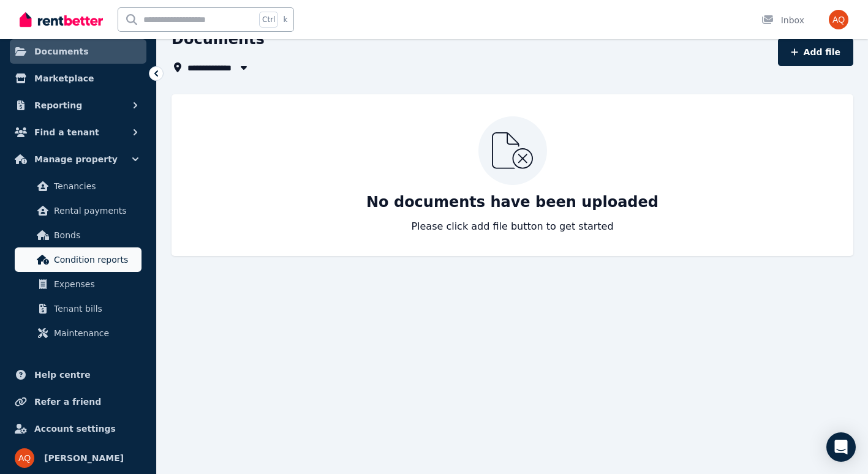 The height and width of the screenshot is (474, 868). Describe the element at coordinates (61, 52) in the screenshot. I see `span: Documents` at that location.